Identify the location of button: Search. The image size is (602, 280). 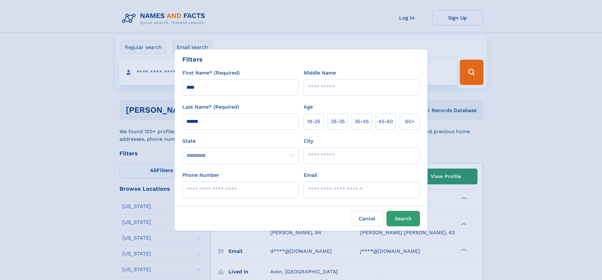
(403, 219).